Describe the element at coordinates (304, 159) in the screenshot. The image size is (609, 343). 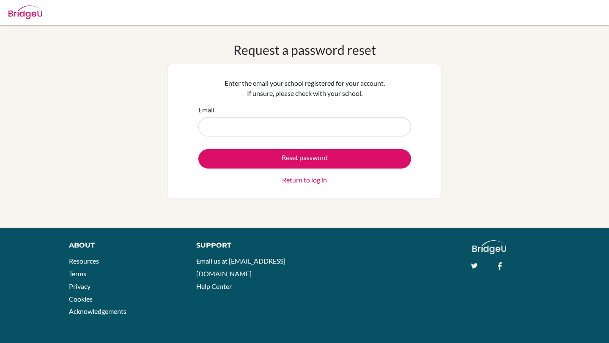
I see `button: Reset password` at that location.